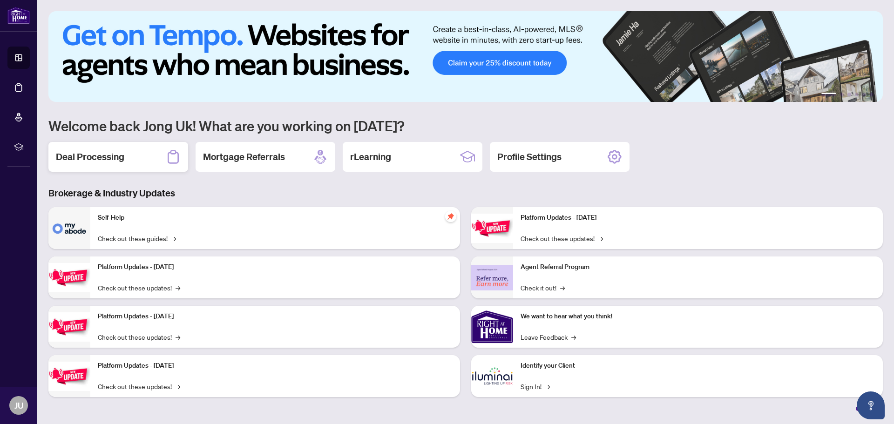 This screenshot has height=424, width=894. Describe the element at coordinates (69, 228) in the screenshot. I see `img: Self-Help` at that location.